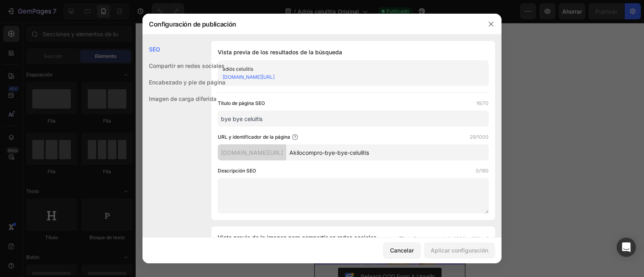  Describe the element at coordinates (482, 170) in the screenshot. I see `font: 0/160` at that location.